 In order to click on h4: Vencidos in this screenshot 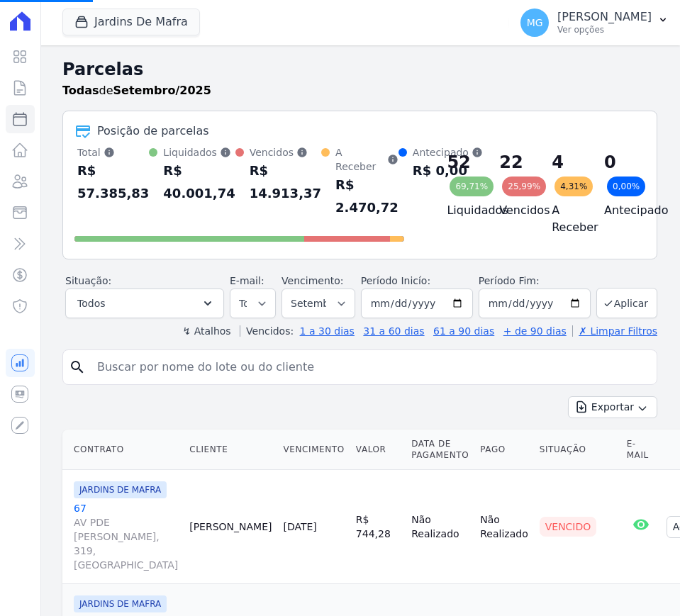, I will do `click(514, 211)`.